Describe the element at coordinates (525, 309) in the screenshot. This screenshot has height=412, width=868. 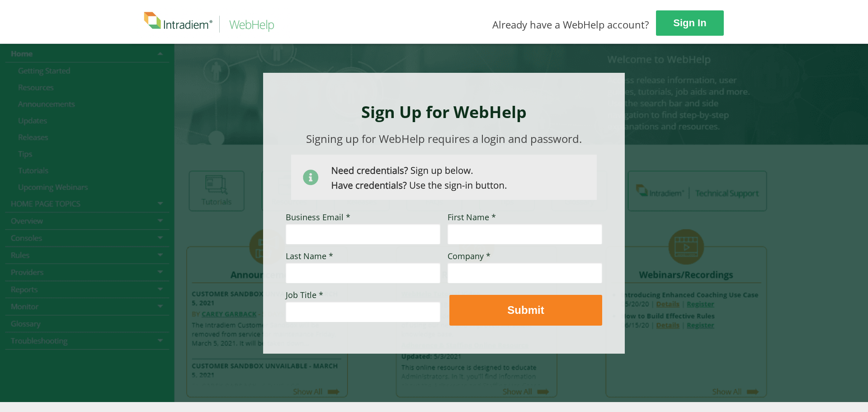
I see `strong: Submit` at that location.